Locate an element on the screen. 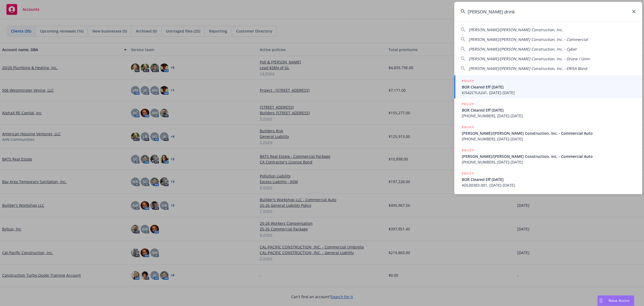  span: Nova Assist is located at coordinates (619, 300).